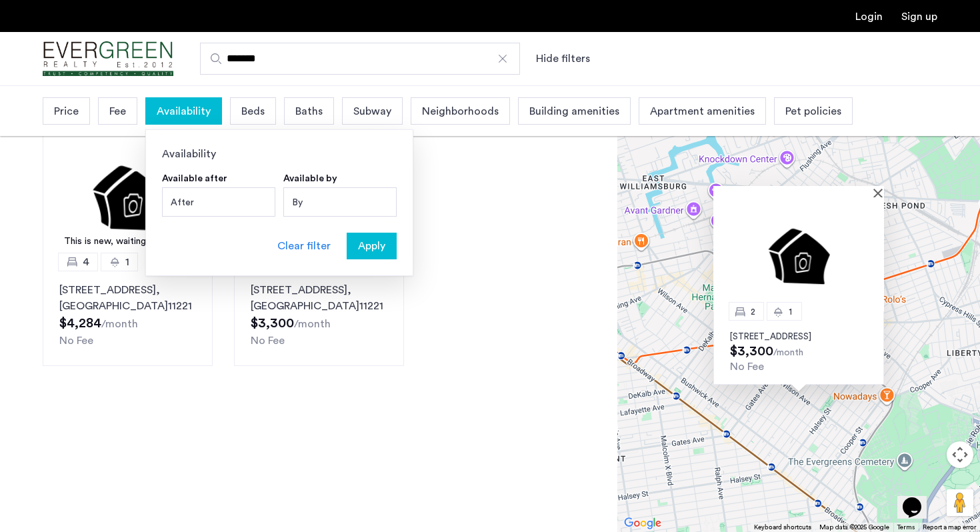  What do you see at coordinates (108, 59) in the screenshot?
I see `img: logo` at bounding box center [108, 59].